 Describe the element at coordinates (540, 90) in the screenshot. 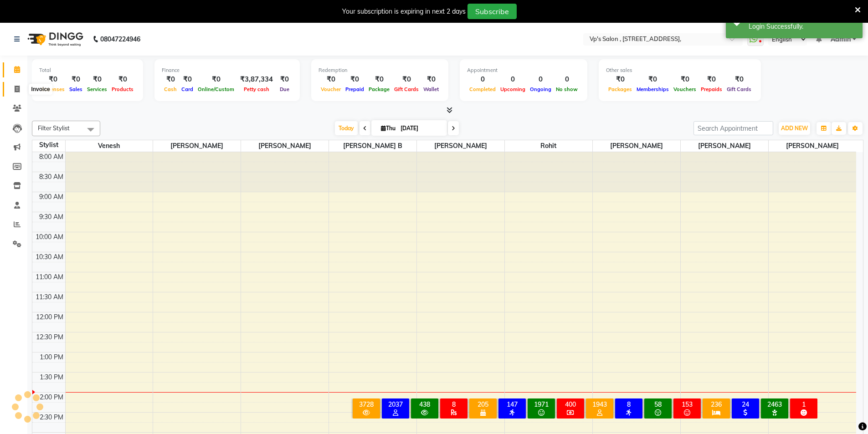

I see `span: Ongoing` at that location.